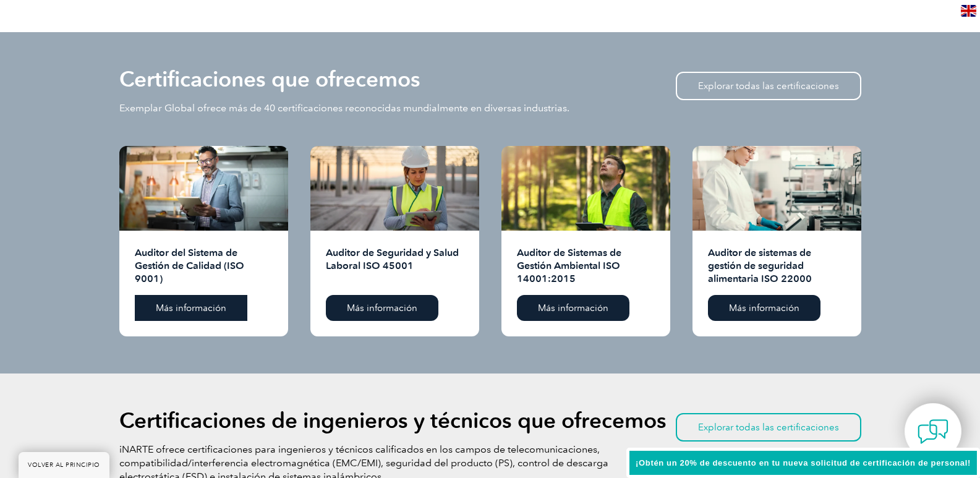 This screenshot has height=478, width=980. Describe the element at coordinates (344, 107) in the screenshot. I see `font: Exemplar Global ofrece más de 40 certificaciones reconocidas mundialmente en diversas industrias.` at that location.